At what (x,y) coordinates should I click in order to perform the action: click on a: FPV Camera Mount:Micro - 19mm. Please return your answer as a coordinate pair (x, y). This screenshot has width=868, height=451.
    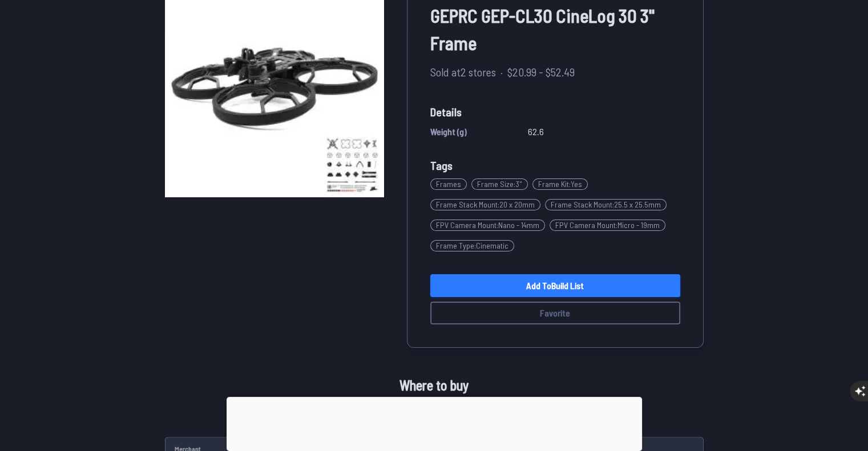
    Looking at the image, I should click on (609, 226).